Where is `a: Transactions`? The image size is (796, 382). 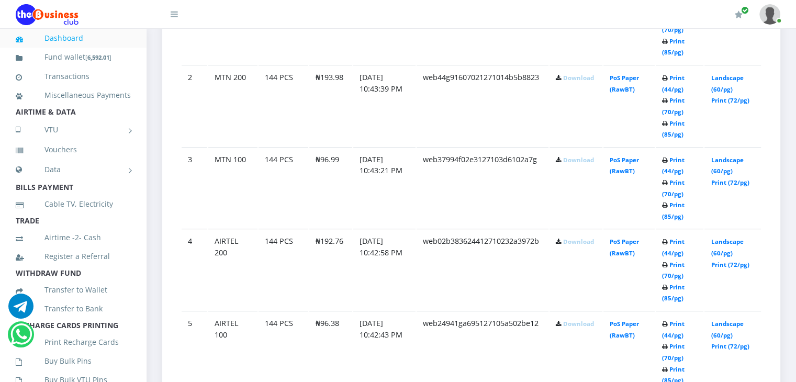
a: Transactions is located at coordinates (73, 76).